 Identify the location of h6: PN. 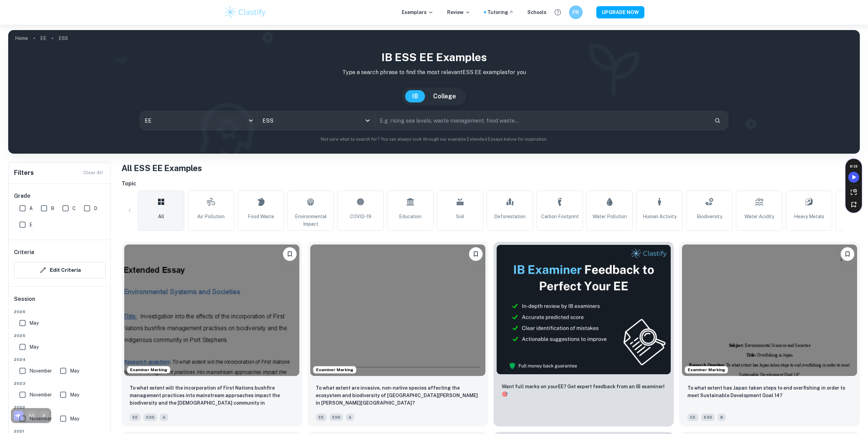
(576, 12).